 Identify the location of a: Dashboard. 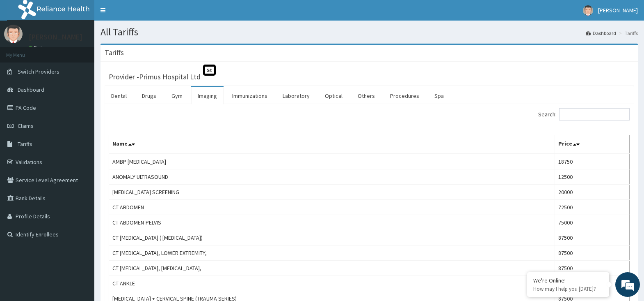
(601, 33).